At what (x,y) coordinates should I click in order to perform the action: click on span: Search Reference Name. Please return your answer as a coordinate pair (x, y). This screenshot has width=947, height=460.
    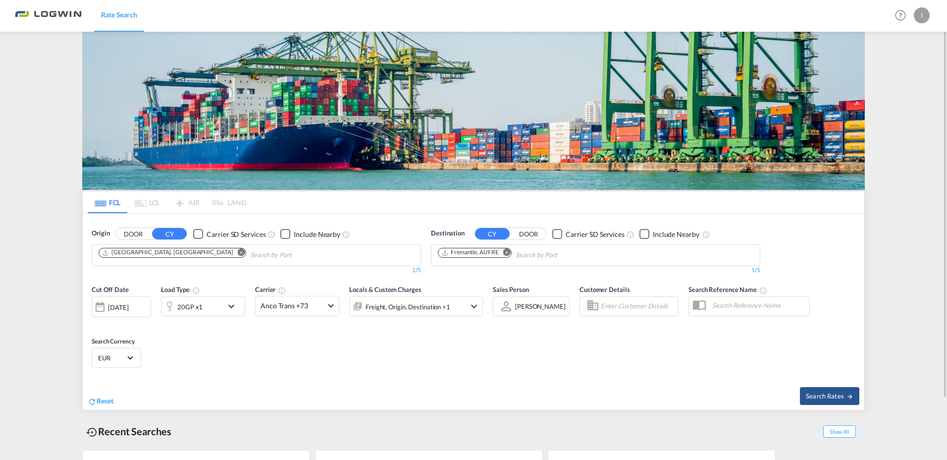
    Looking at the image, I should click on (728, 289).